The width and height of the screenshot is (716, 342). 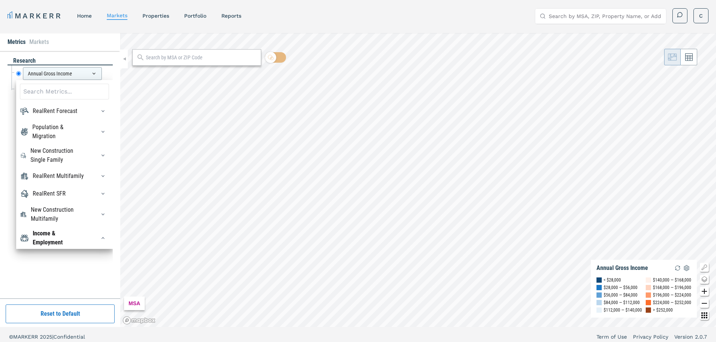 I want to click on a: home, so click(x=84, y=16).